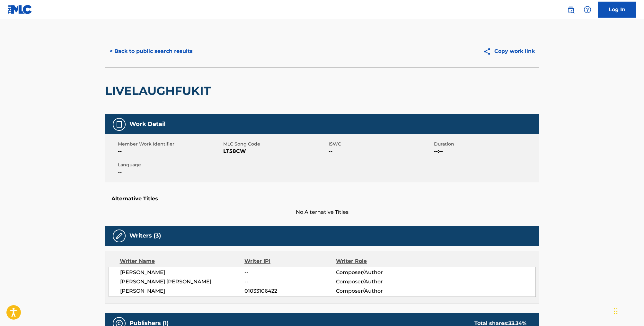 This screenshot has width=644, height=326. Describe the element at coordinates (290, 261) in the screenshot. I see `div: Writer IPI` at that location.